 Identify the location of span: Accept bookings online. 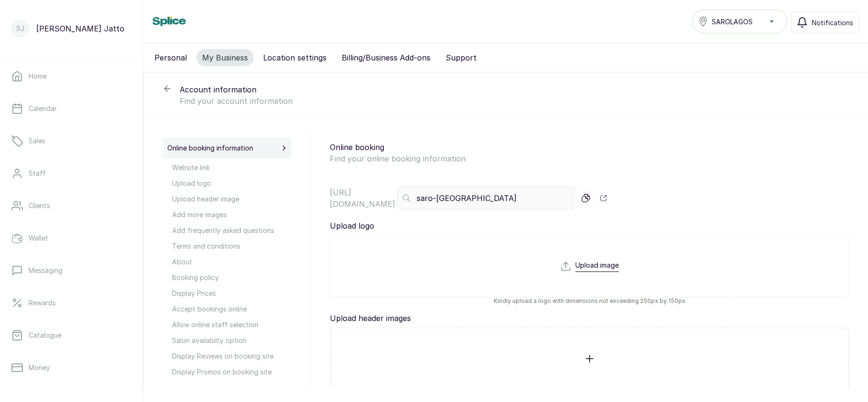
(231, 309).